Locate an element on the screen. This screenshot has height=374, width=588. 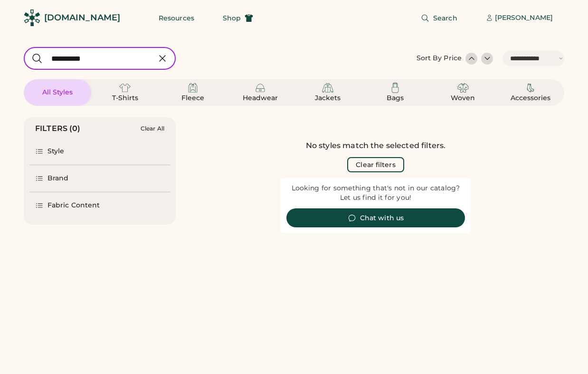
img: Fleece Icon is located at coordinates (193, 88).